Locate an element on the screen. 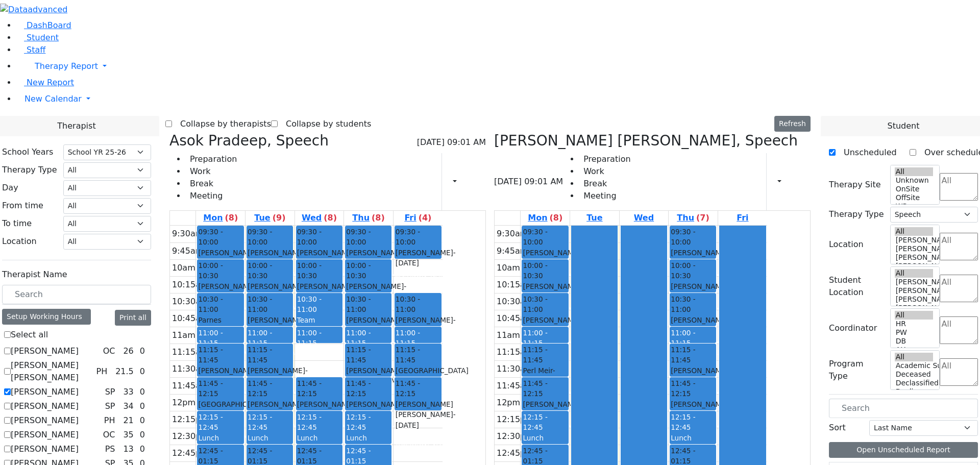  option: Declines is located at coordinates (914, 391).